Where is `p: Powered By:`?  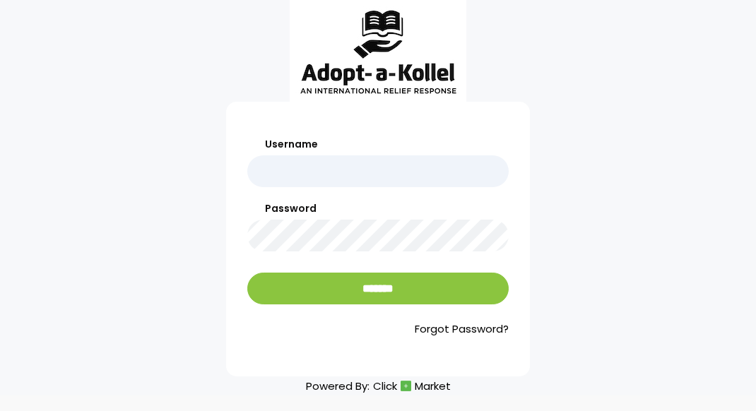
p: Powered By: is located at coordinates (378, 386).